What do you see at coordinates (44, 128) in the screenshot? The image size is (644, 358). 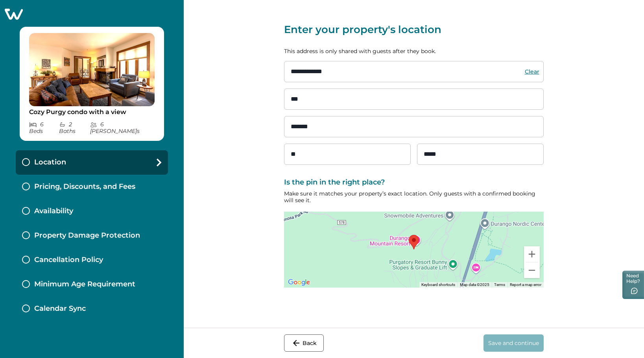 I see `p: 6 Bed s` at bounding box center [44, 128].